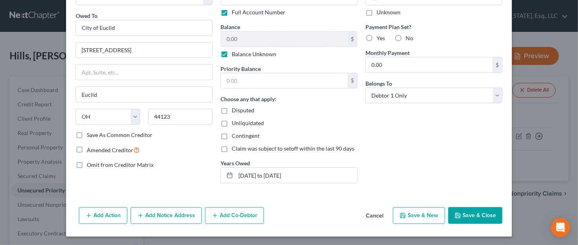  What do you see at coordinates (259, 12) in the screenshot?
I see `label: Full Account Number` at bounding box center [259, 12].